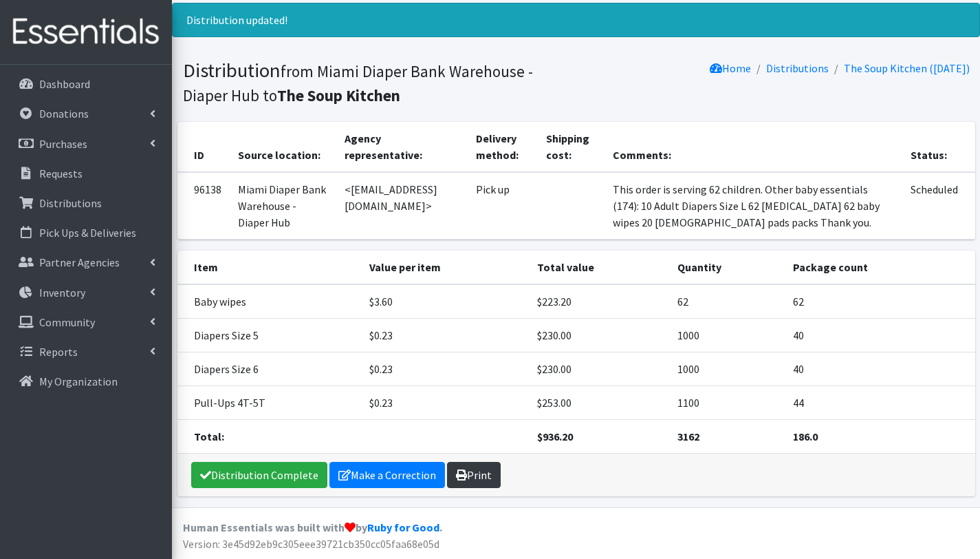 The height and width of the screenshot is (559, 980). I want to click on p: My Organization, so click(79, 381).